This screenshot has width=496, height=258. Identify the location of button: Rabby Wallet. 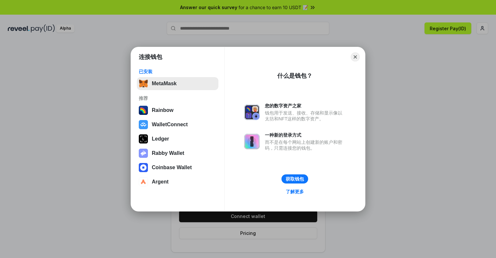
(177, 153).